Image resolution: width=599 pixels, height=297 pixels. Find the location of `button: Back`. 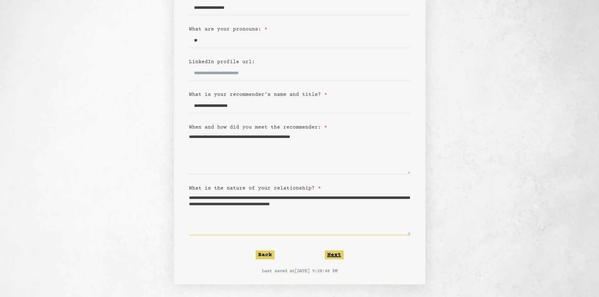

button: Back is located at coordinates (265, 255).